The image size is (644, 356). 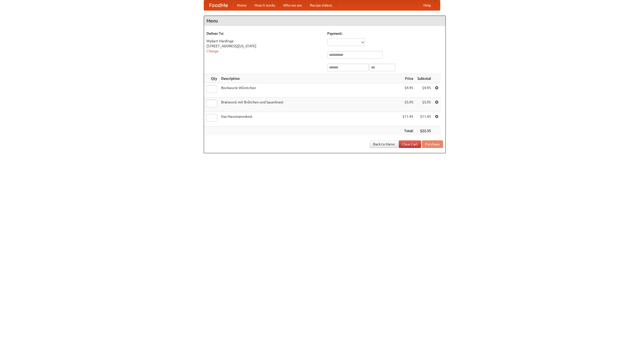 I want to click on th: Description, so click(x=310, y=78).